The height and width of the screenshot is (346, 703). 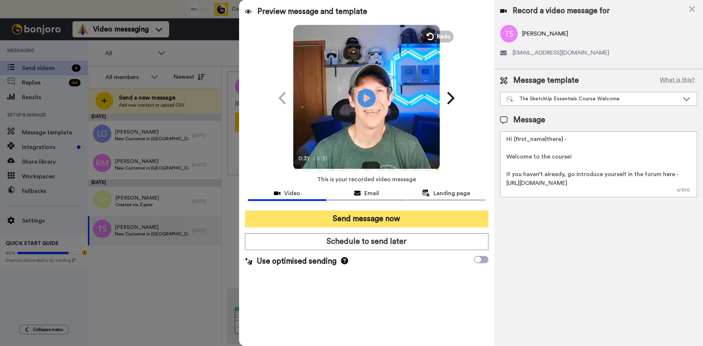 I want to click on button: Send message now, so click(x=367, y=219).